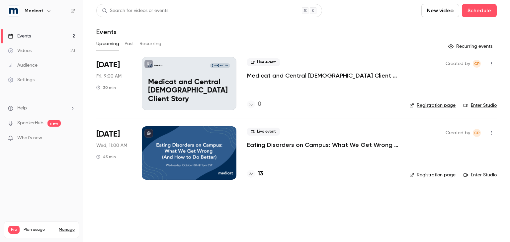 This screenshot has width=510, height=242. I want to click on p: Medicat, so click(159, 66).